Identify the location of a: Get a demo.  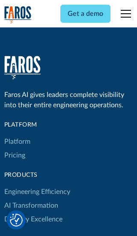
(85, 14).